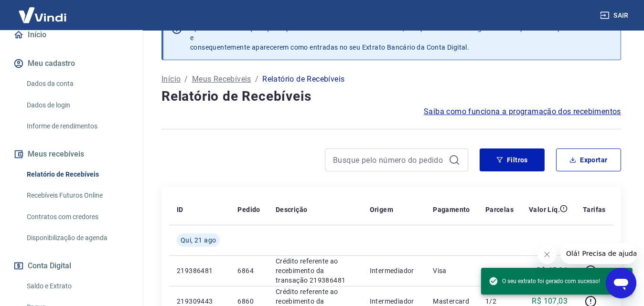 The image size is (644, 306). Describe the element at coordinates (500, 210) in the screenshot. I see `p: Parcelas` at that location.